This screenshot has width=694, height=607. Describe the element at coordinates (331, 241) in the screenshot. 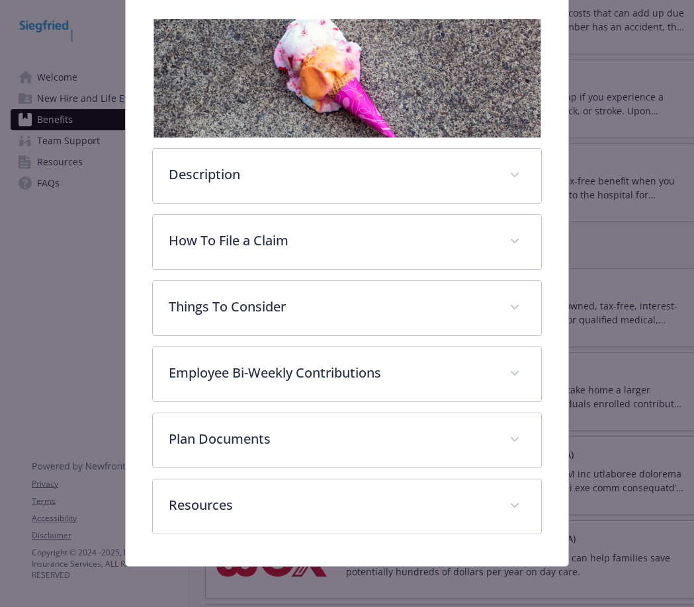

I see `p: How To File a Claim` at that location.